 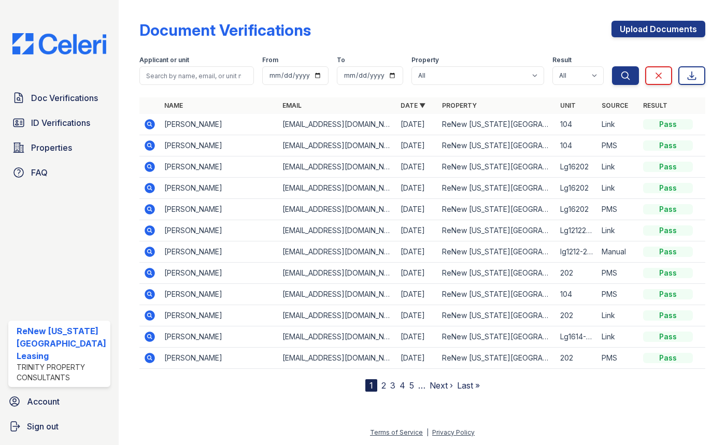 What do you see at coordinates (61, 123) in the screenshot?
I see `span: ID Verifications` at bounding box center [61, 123].